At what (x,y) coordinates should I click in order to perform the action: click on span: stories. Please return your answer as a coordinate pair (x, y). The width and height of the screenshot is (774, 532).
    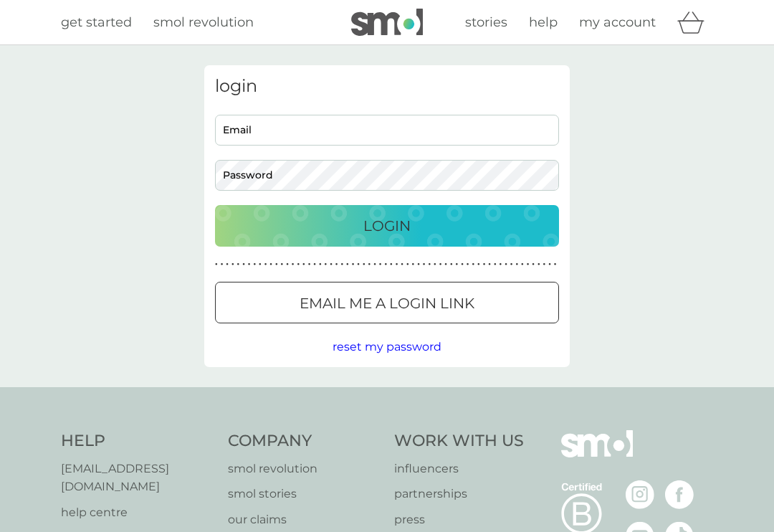
    Looking at the image, I should click on (486, 22).